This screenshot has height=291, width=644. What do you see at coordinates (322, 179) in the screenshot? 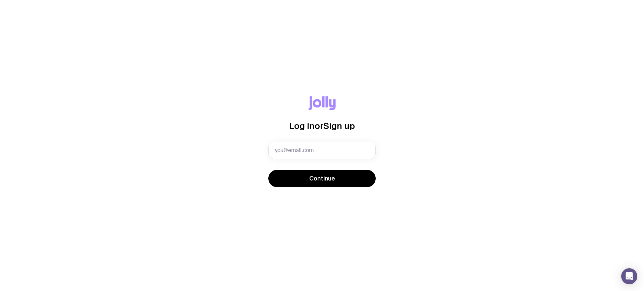
I see `span: Continue` at bounding box center [322, 179].